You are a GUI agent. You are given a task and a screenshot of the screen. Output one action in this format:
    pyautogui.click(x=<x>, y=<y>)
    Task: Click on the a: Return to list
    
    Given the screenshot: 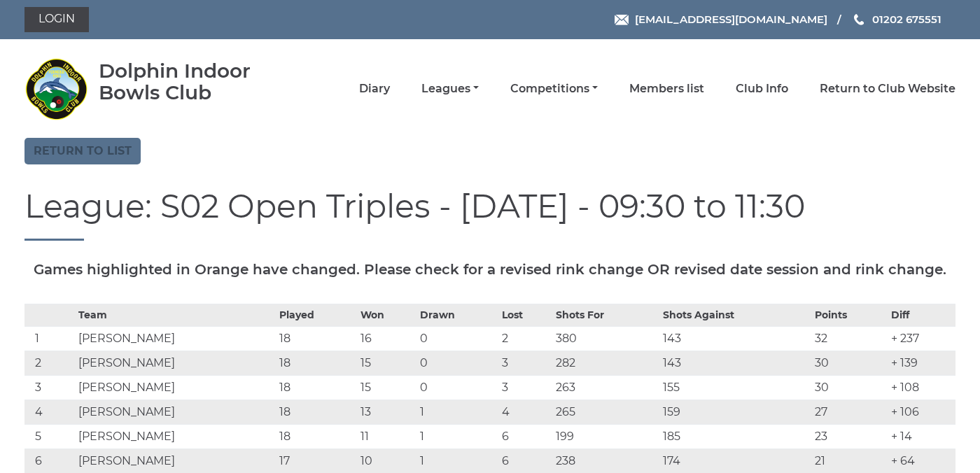 What is the action you would take?
    pyautogui.click(x=83, y=152)
    